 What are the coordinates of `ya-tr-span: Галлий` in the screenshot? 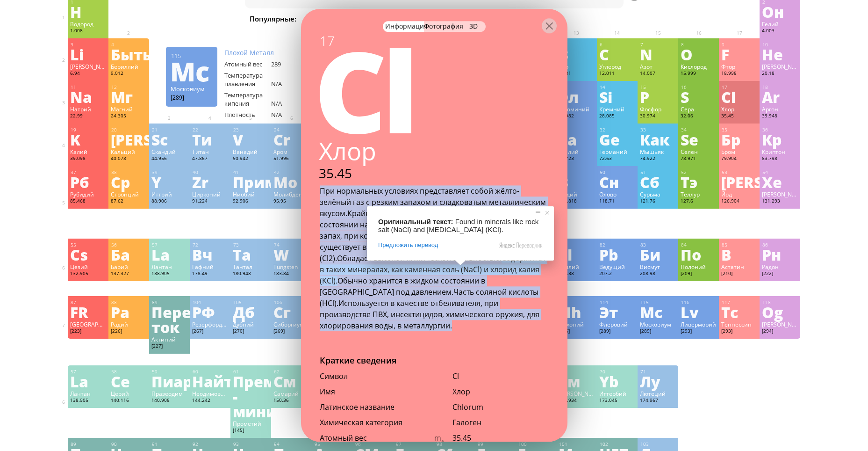 It's located at (569, 152).